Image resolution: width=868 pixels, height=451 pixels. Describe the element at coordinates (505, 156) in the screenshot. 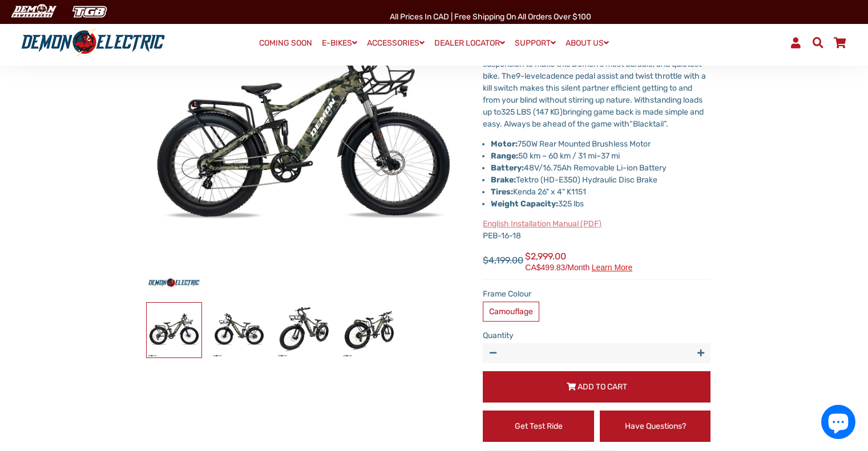

I see `strong: Range:` at that location.